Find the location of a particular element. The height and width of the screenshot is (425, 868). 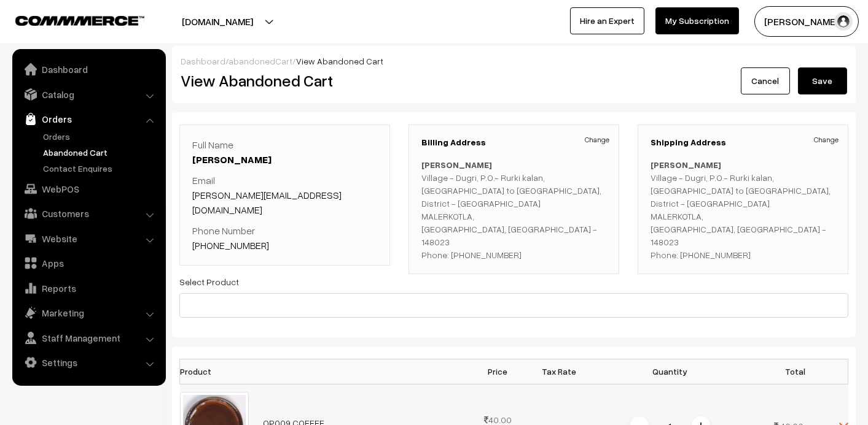

a: Abandoned Cart is located at coordinates (101, 152).